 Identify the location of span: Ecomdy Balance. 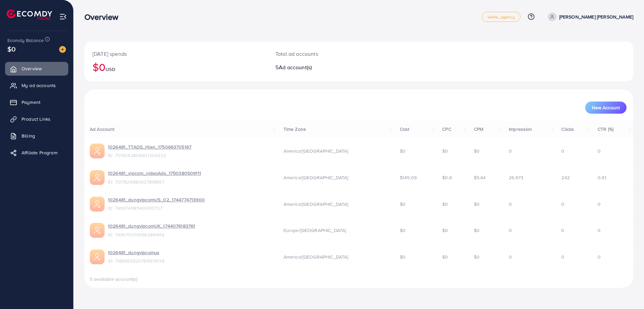
(26, 40).